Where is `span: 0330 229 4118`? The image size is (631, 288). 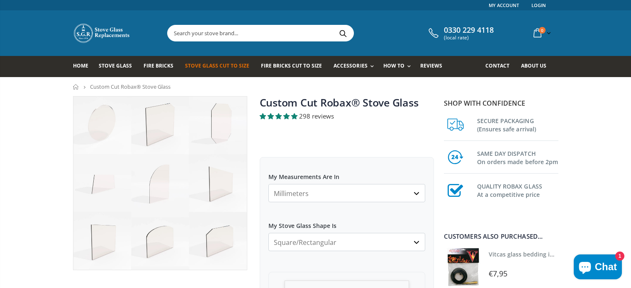 span: 0330 229 4118 is located at coordinates (469, 30).